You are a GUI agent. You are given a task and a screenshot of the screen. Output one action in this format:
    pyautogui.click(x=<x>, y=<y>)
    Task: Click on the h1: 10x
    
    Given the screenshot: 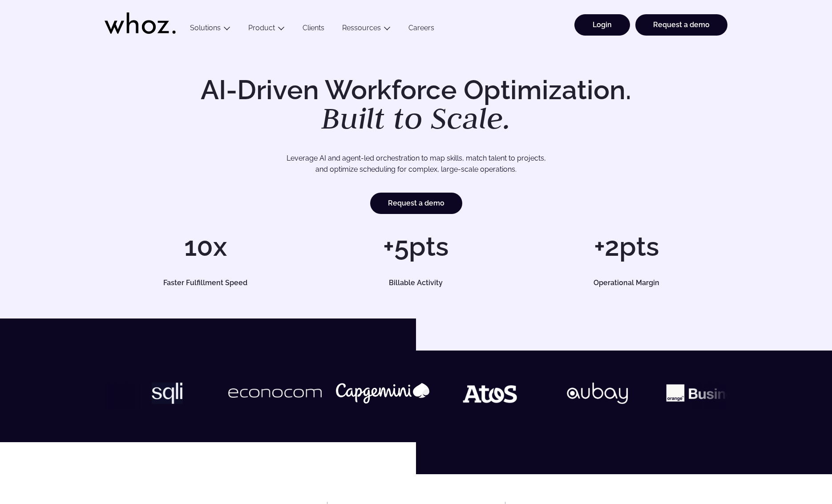 What is the action you would take?
    pyautogui.click(x=205, y=247)
    